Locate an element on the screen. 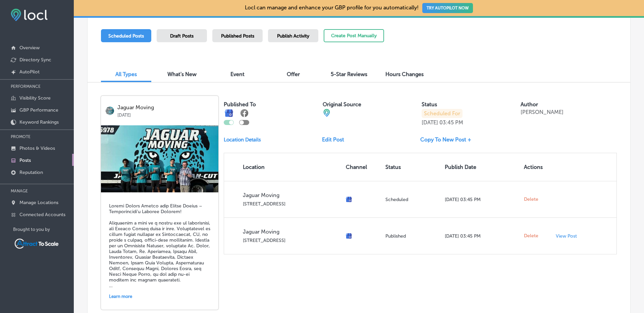 This screenshot has height=313, width=644. p: Keyword Rankings is located at coordinates (39, 122).